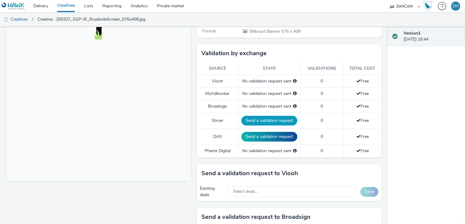  I want to click on td: MyAdbooker, so click(217, 93).